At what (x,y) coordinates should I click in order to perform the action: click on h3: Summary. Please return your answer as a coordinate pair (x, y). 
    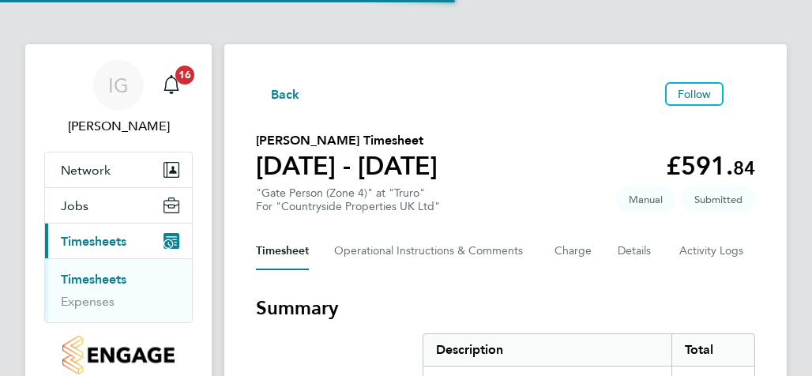
    Looking at the image, I should click on (505, 308).